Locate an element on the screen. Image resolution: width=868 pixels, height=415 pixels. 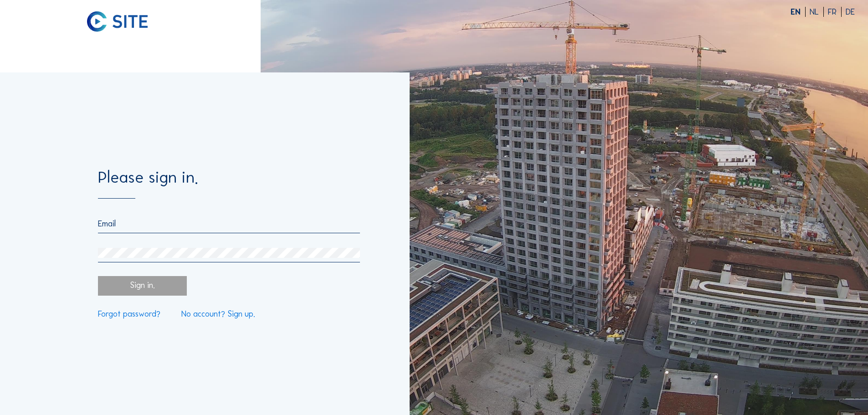
input: Email is located at coordinates (229, 224).